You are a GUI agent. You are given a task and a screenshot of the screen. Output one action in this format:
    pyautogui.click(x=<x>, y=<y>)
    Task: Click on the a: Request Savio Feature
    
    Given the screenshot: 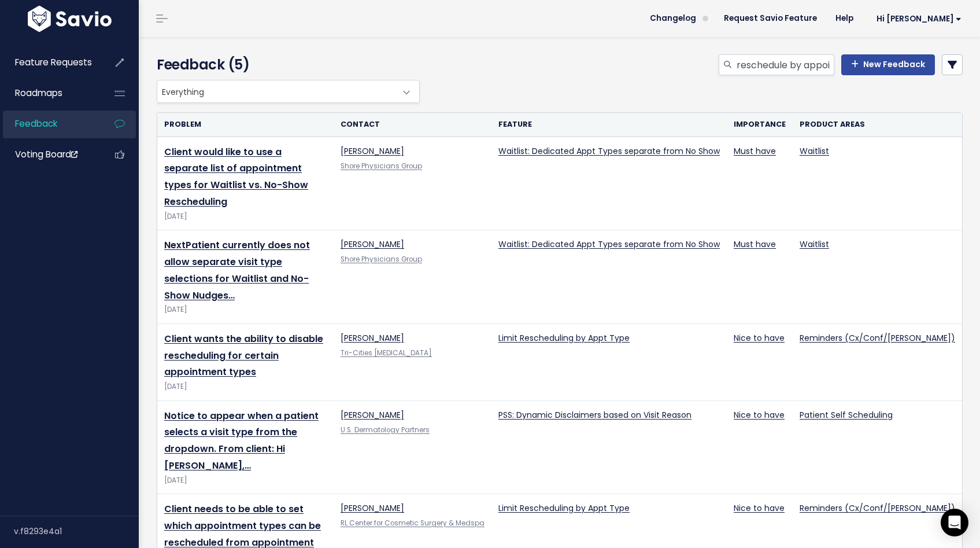 What is the action you would take?
    pyautogui.click(x=770, y=19)
    